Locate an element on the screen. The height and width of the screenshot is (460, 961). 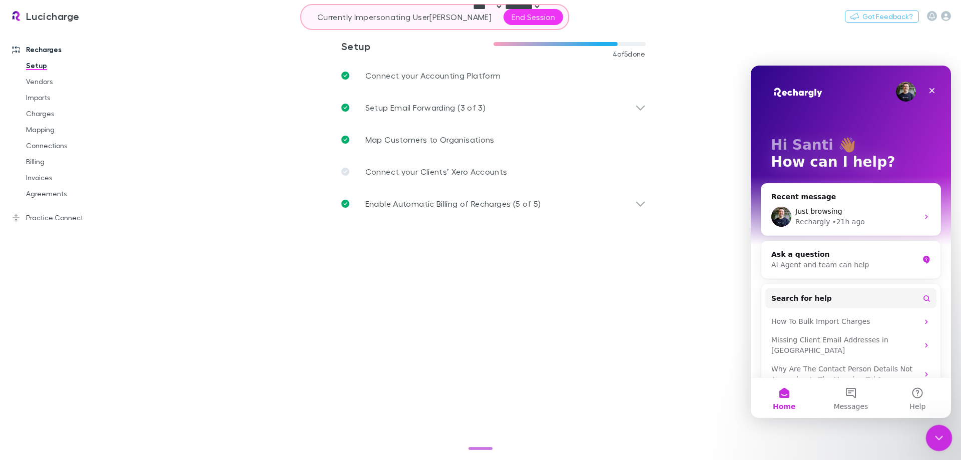
a: Imports is located at coordinates (76, 98).